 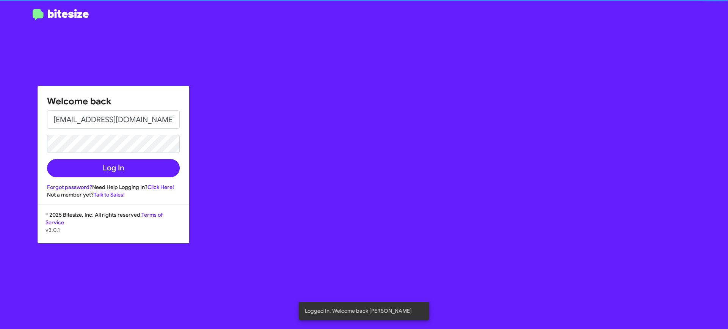 What do you see at coordinates (69, 187) in the screenshot?
I see `a: Forgot password?` at bounding box center [69, 187].